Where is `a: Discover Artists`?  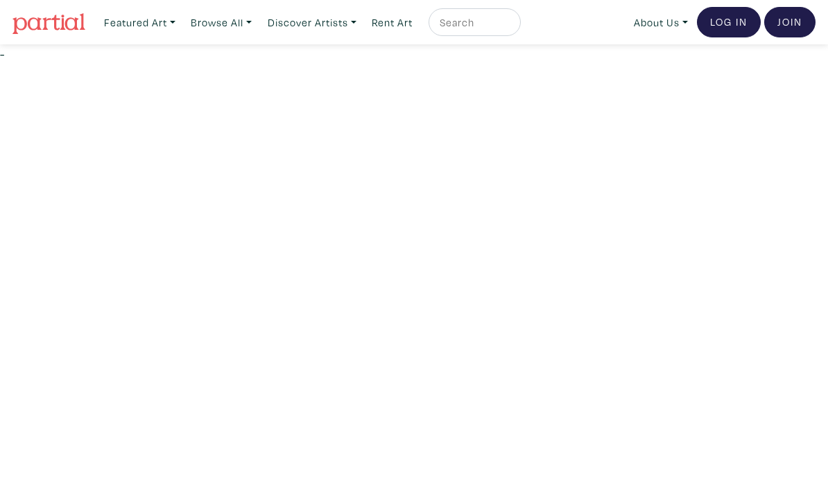 a: Discover Artists is located at coordinates (312, 22).